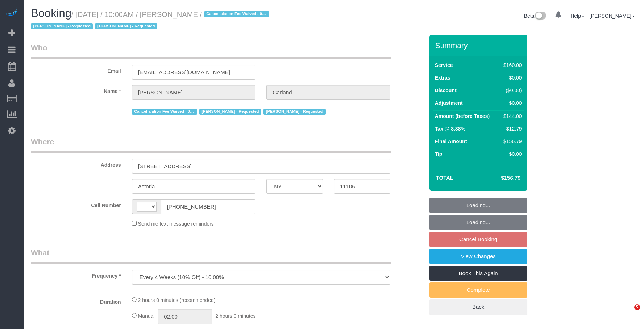 This screenshot has height=329, width=644. What do you see at coordinates (438, 154) in the screenshot?
I see `label: Tip` at bounding box center [438, 154].